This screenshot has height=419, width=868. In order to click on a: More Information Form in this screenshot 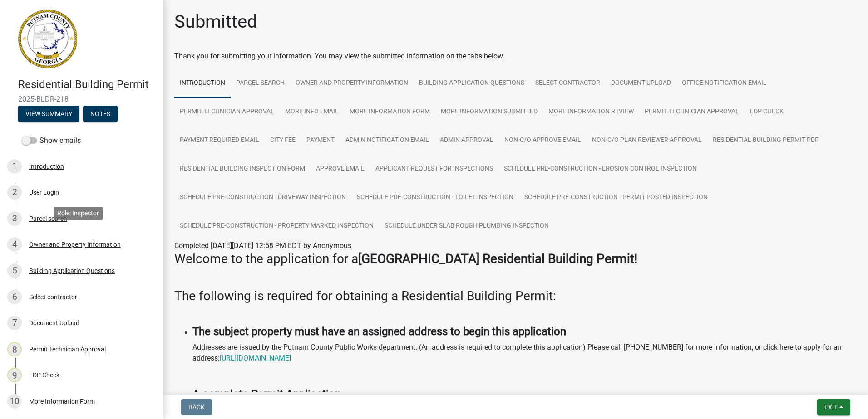, I will do `click(390, 112)`.